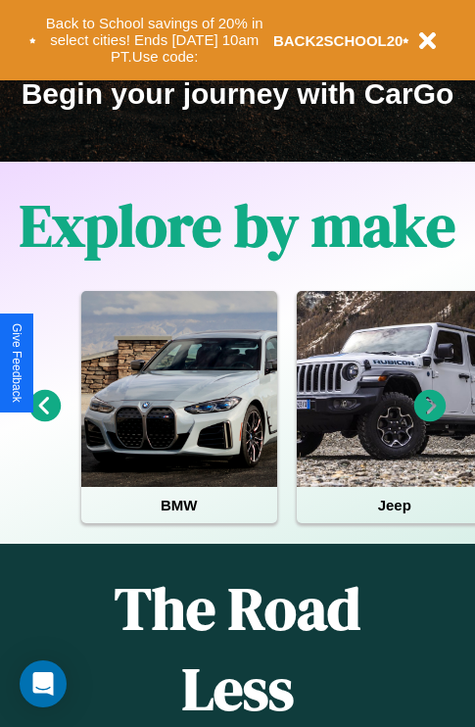  Describe the element at coordinates (43, 684) in the screenshot. I see `div: Open Intercom Messenger` at that location.